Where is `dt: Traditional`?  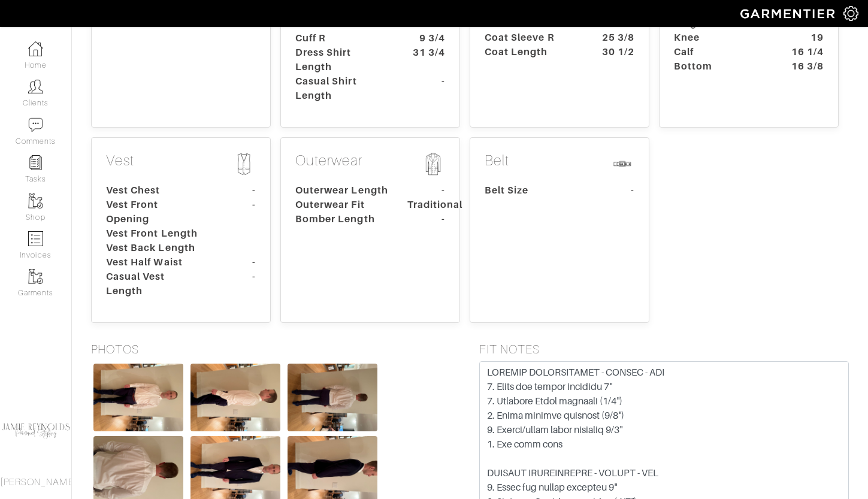 dt: Traditional is located at coordinates (426, 205).